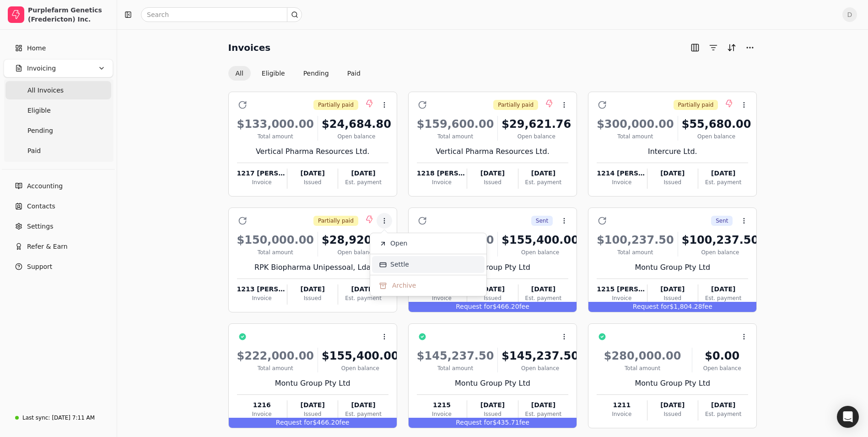  What do you see at coordinates (45, 90) in the screenshot?
I see `span: All Invoices` at bounding box center [45, 90].